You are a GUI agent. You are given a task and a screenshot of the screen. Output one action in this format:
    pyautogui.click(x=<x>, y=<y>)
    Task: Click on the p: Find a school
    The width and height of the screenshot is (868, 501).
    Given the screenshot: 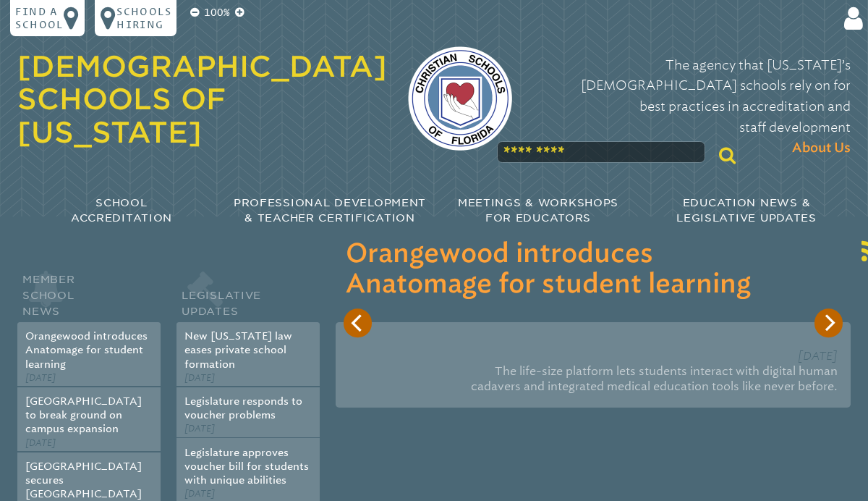 What is the action you would take?
    pyautogui.click(x=39, y=18)
    